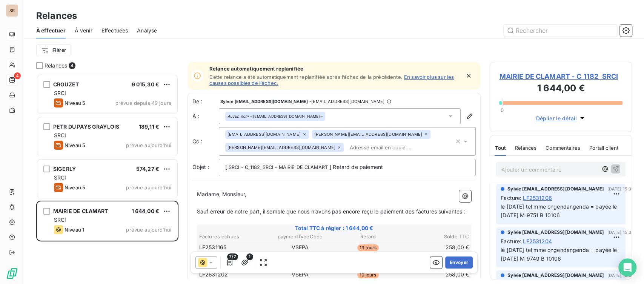 Image resolution: width=644 pixels, height=284 pixels. What do you see at coordinates (66, 84) in the screenshot?
I see `span: CROUZET` at bounding box center [66, 84].